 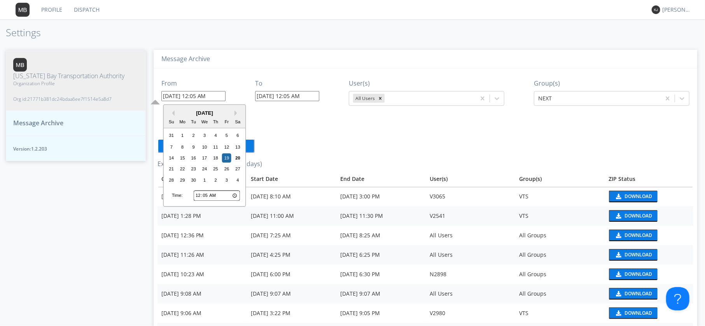 What do you see at coordinates (205, 136) in the screenshot?
I see `div: Choose Wednesday, September 3rd, 2025` at bounding box center [205, 136].